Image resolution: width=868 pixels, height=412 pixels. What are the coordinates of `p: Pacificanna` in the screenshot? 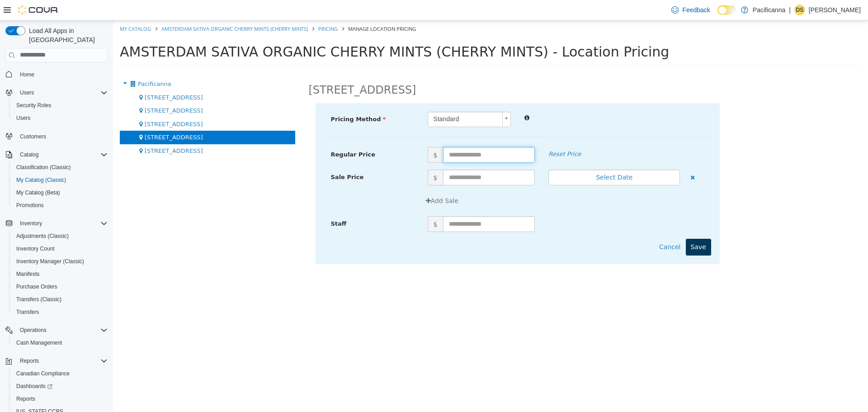 It's located at (769, 10).